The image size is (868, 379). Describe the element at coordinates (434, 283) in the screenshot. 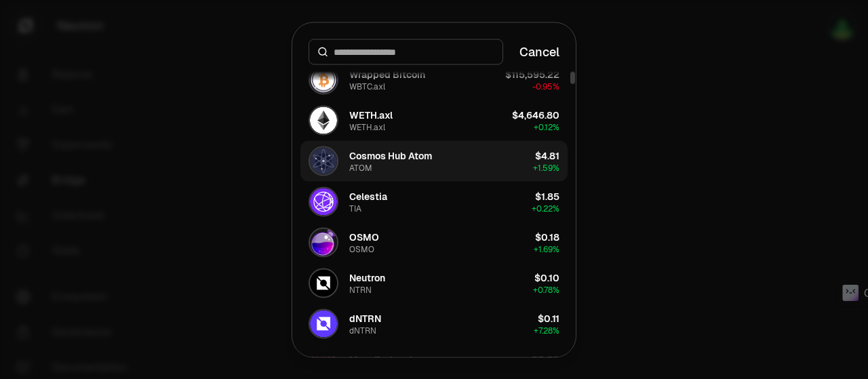

I see `button: NTRN LogoNeutronNTRN$0.10+0.78%` at that location.